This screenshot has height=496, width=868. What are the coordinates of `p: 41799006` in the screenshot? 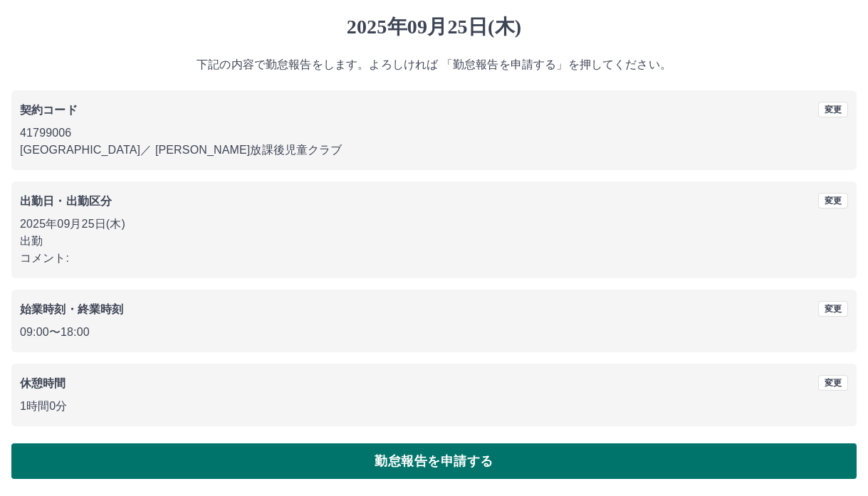 It's located at (434, 133).